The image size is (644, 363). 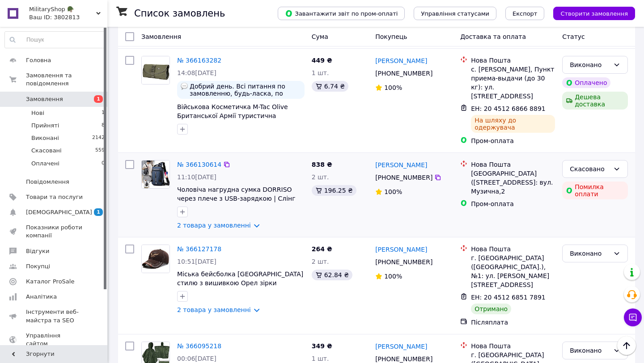 What do you see at coordinates (594, 13) in the screenshot?
I see `span: Створити замовлення` at bounding box center [594, 13].